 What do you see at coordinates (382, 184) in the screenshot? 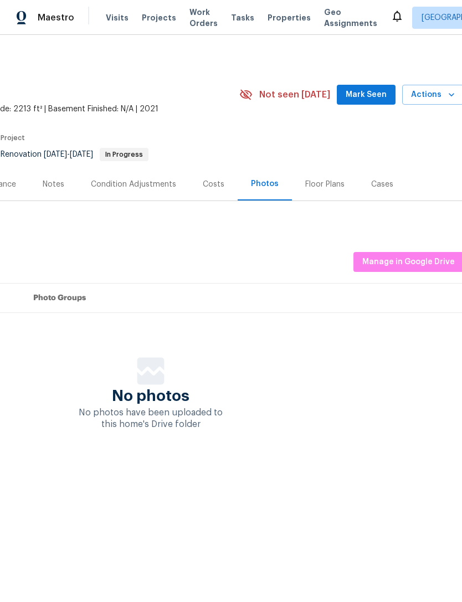
I see `div: Cases` at bounding box center [382, 184].